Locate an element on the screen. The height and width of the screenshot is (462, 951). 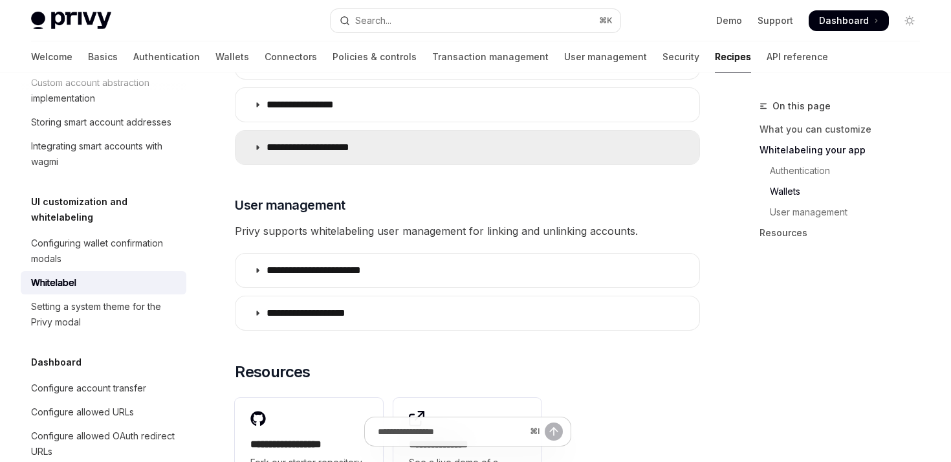
a: Security is located at coordinates (680, 57).